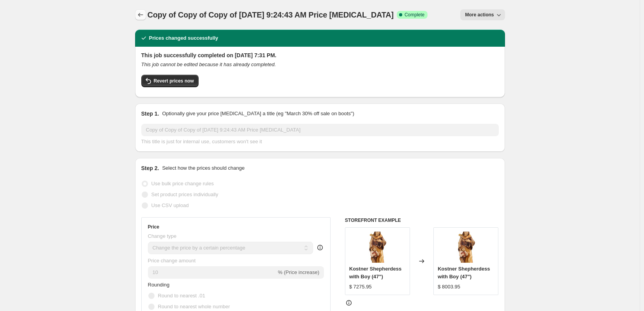 The image size is (644, 311). I want to click on button: Price change jobs, so click(141, 15).